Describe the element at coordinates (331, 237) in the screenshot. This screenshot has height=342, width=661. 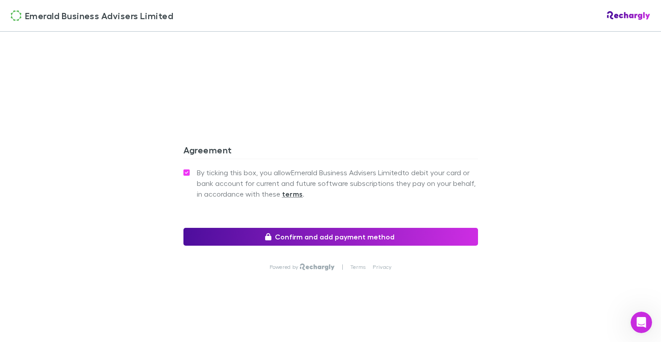
I see `button: Confirm and add payment method` at that location.